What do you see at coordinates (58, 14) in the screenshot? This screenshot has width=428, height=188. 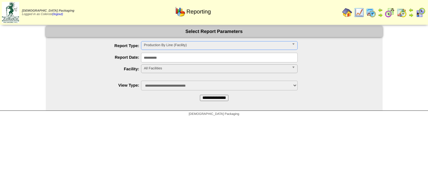 I see `a: (logout)` at bounding box center [58, 14].